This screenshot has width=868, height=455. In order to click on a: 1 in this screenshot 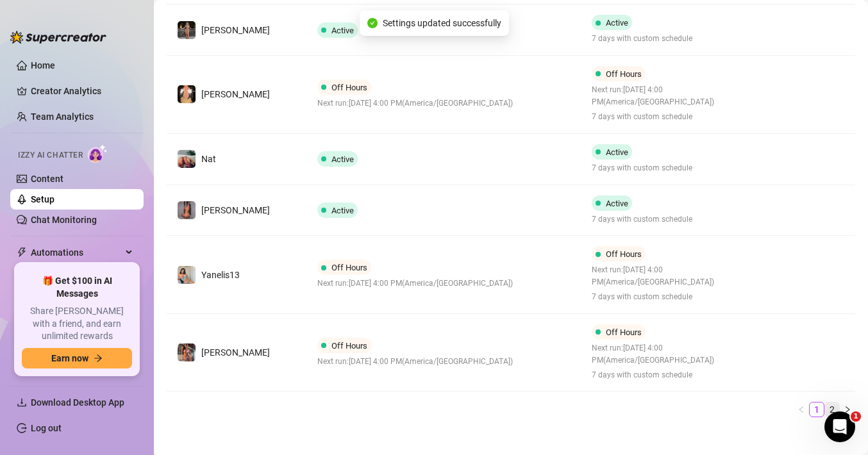, I will do `click(817, 410)`.